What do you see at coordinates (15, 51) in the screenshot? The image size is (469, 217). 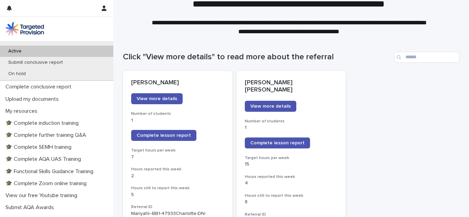 I see `p: Active` at bounding box center [15, 51].